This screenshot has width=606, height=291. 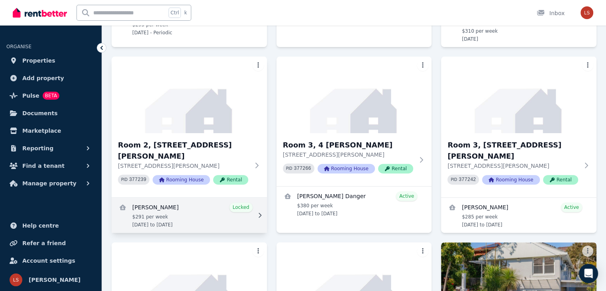 What do you see at coordinates (40, 113) in the screenshot?
I see `span: Documents` at bounding box center [40, 113].